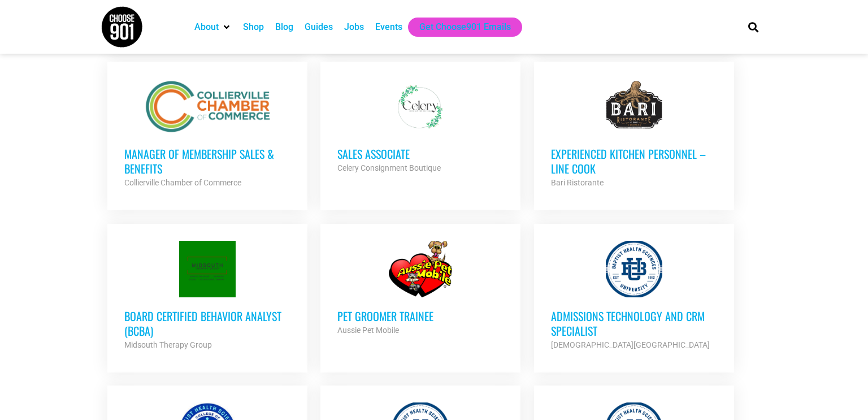 This screenshot has height=420, width=868. I want to click on a: Board Certified Behavior Analyst (BCBA) Midsouth Therapy Group, so click(207, 296).